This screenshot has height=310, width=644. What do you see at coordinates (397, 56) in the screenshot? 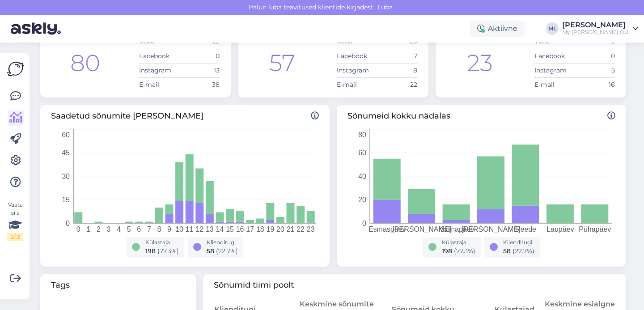
I see `td: 7` at bounding box center [397, 56].